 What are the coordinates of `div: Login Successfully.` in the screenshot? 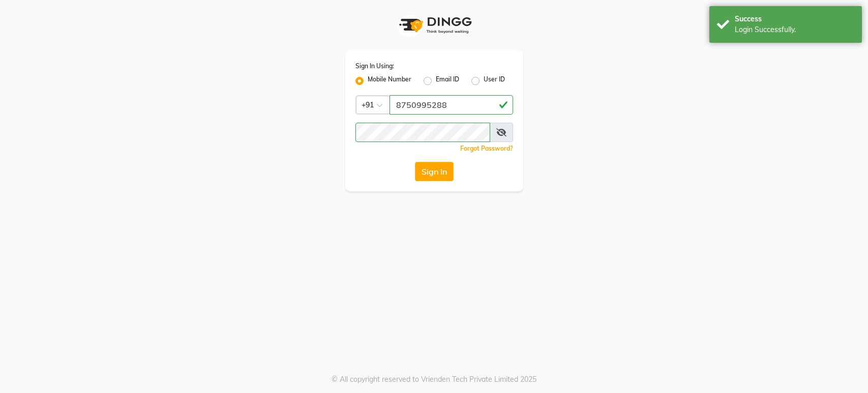 It's located at (794, 29).